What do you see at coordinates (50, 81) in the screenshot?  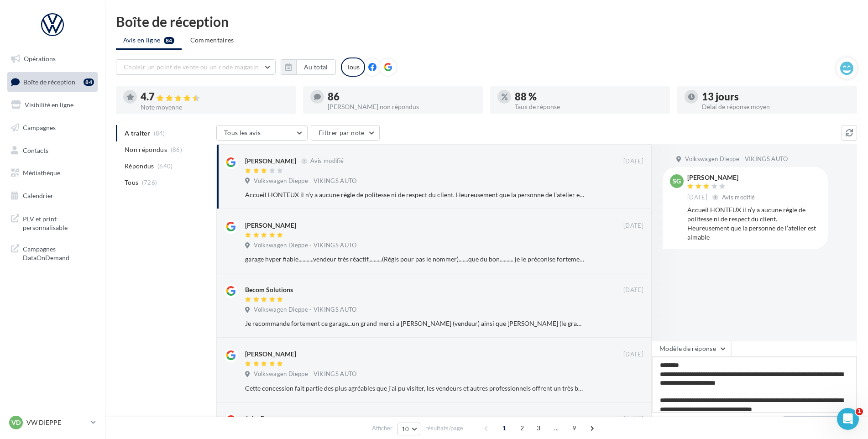 I see `span: Boîte de réception` at bounding box center [50, 81].